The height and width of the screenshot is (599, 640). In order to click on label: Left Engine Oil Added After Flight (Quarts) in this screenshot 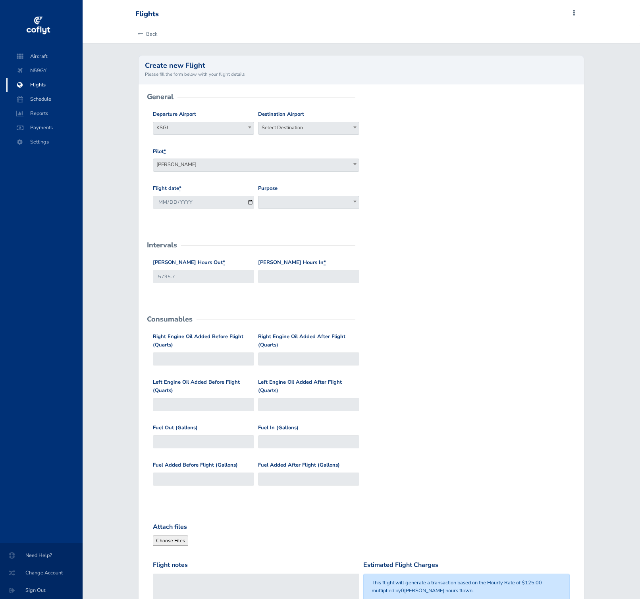, I will do `click(308, 387)`.